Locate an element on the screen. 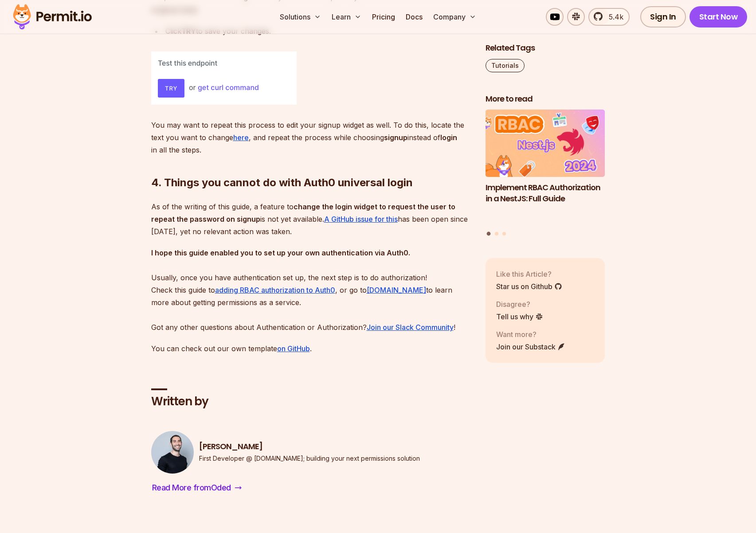 The image size is (756, 533). span: Read More from Oded is located at coordinates (192, 487).